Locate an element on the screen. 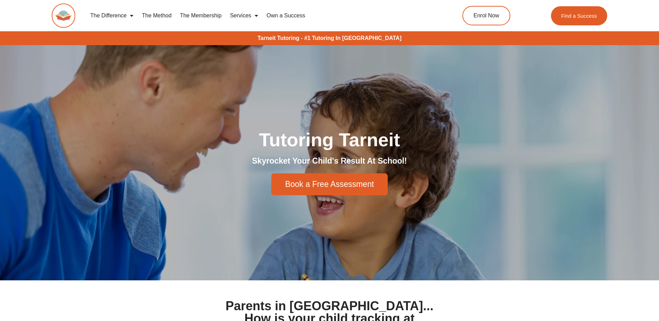  a: Book a Free Assessment is located at coordinates (330, 184).